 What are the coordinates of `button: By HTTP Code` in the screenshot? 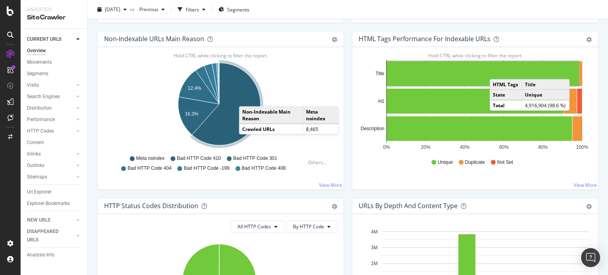 It's located at (311, 227).